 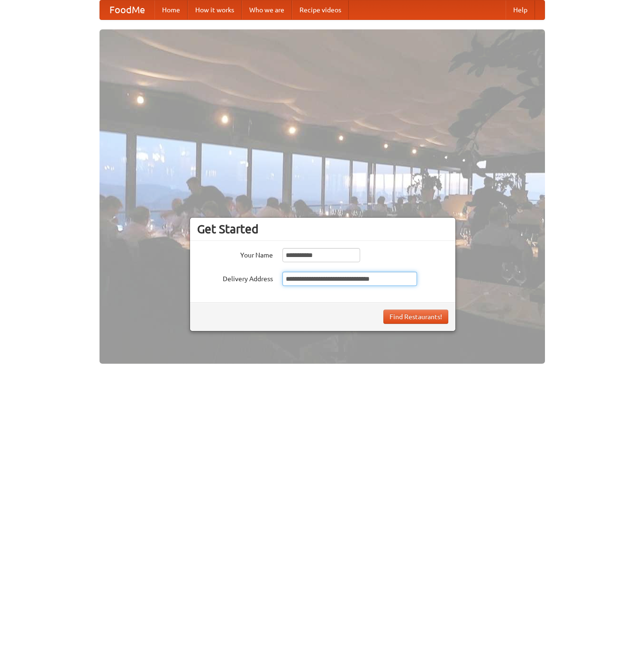 I want to click on button: Find Restaurants!, so click(x=416, y=316).